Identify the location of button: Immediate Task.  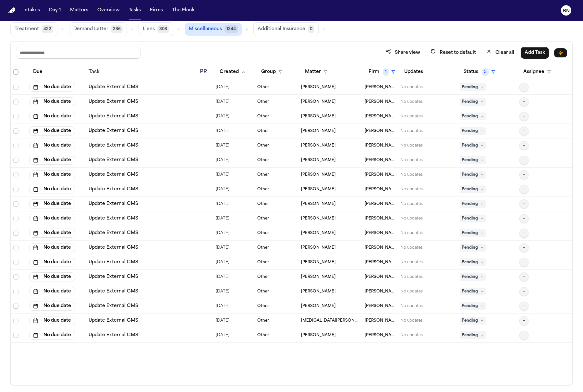
(561, 53).